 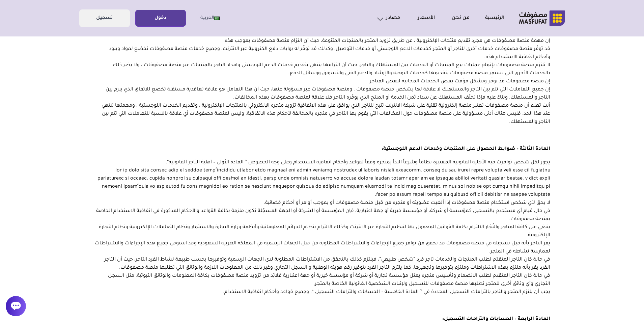 I want to click on span: lor ip dolo sita consec adip el seddoe tempً incididu utlabor etdo magnaal eni admin veniamq nost..., so click(x=324, y=183).